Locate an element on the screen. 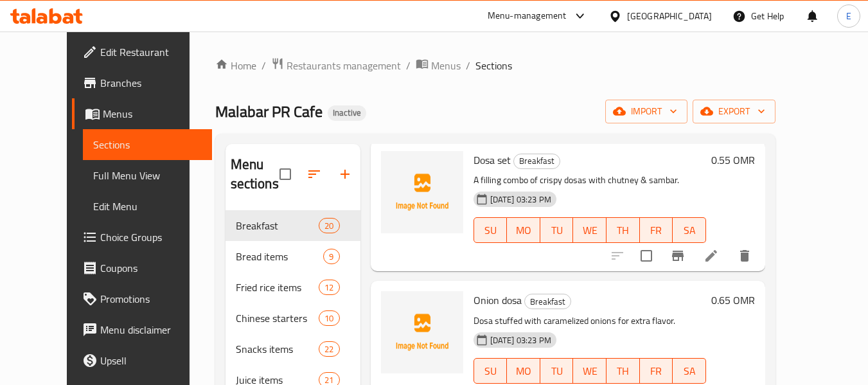 This screenshot has height=385, width=868. span: SU is located at coordinates (490, 230).